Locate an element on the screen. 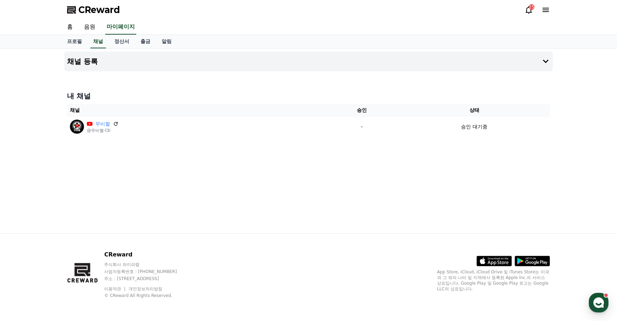 The image size is (617, 321). a: 음원 is located at coordinates (90, 27).